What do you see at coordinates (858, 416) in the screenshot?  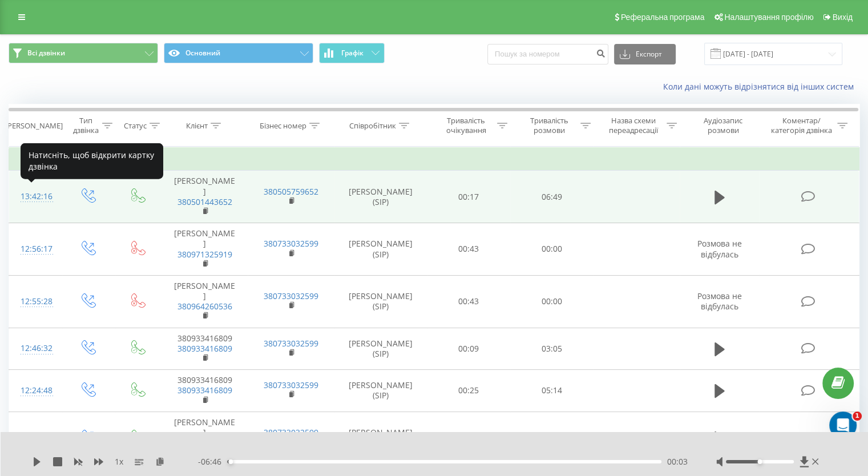 I see `span: 1` at bounding box center [858, 416].